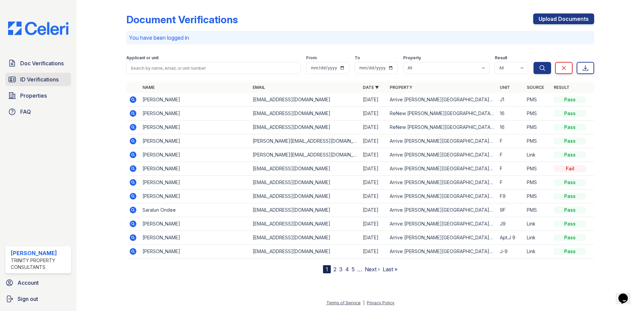  What do you see at coordinates (570, 169) in the screenshot?
I see `div: Fail` at bounding box center [570, 169].